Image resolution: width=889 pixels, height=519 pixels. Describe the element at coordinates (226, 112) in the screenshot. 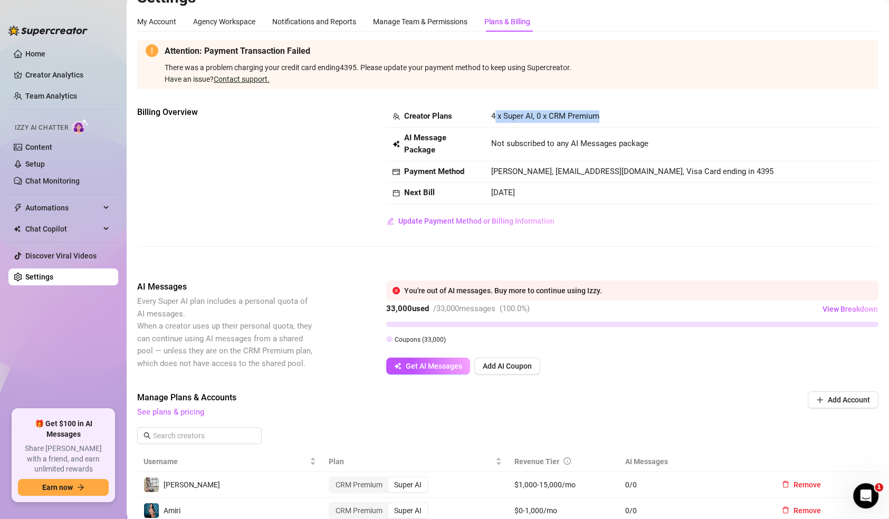

I see `span: Billing Overview` at that location.